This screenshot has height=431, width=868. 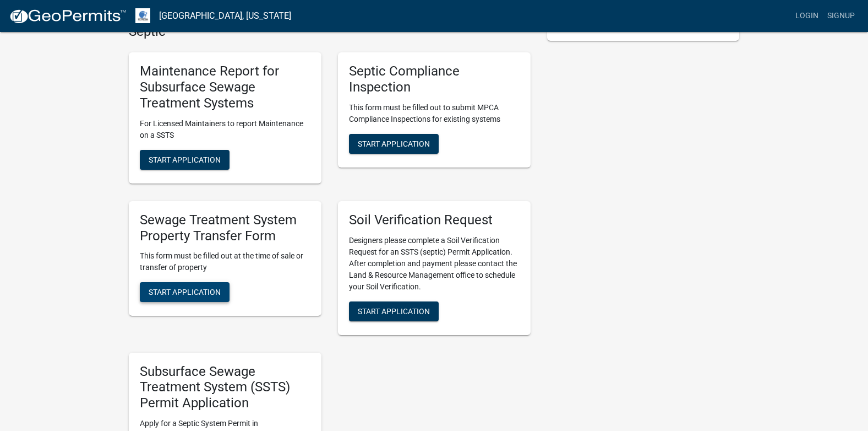 What do you see at coordinates (841, 16) in the screenshot?
I see `a: Signup` at bounding box center [841, 16].